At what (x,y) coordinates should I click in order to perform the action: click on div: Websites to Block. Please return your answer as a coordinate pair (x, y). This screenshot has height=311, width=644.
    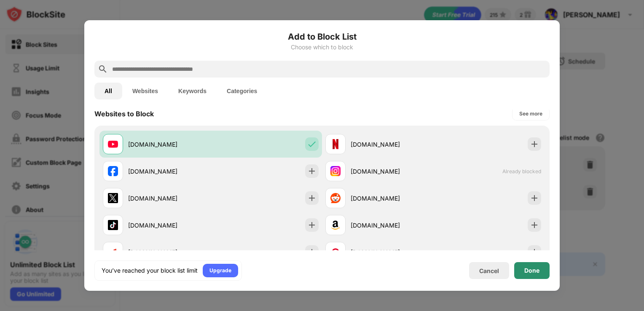
    Looking at the image, I should click on (124, 114).